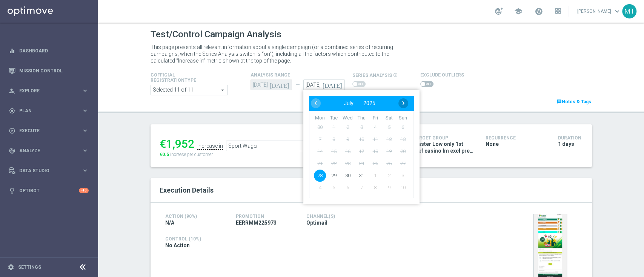 The image size is (644, 277). What do you see at coordinates (301, 239) in the screenshot?
I see `h4: Control (10%)` at bounding box center [301, 239].